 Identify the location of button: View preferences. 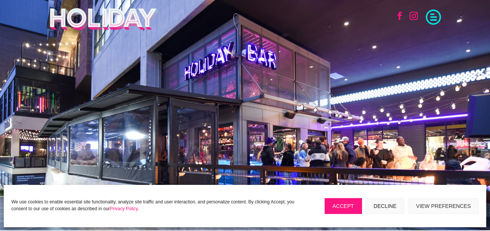
(443, 206).